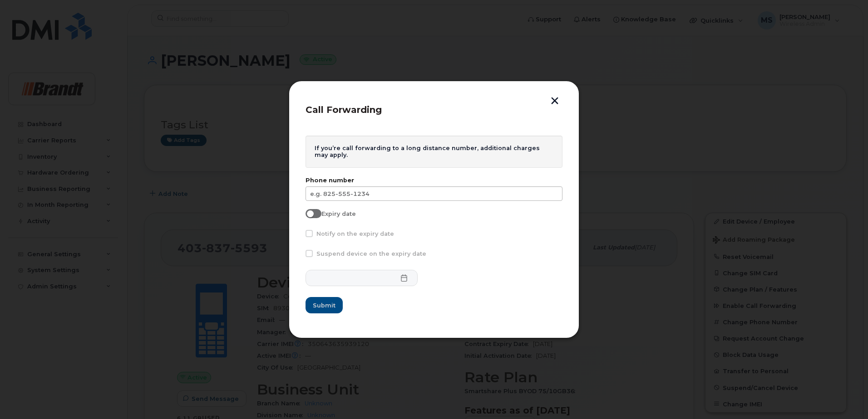  What do you see at coordinates (344, 110) in the screenshot?
I see `span: Call Forwarding` at bounding box center [344, 110].